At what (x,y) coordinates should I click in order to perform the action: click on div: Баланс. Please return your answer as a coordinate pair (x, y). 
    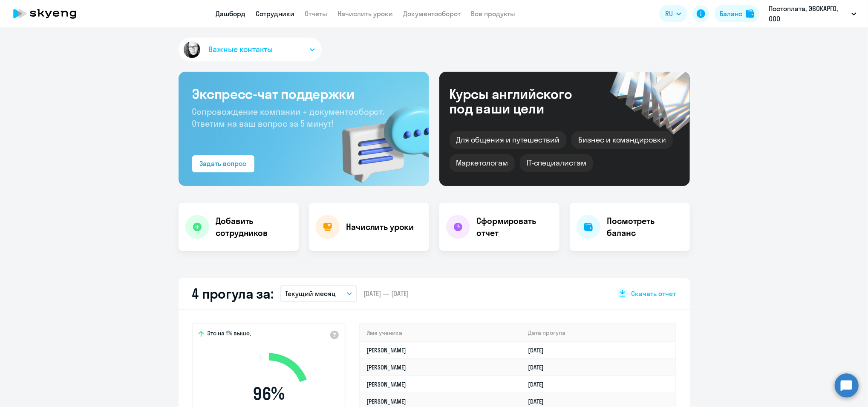
    Looking at the image, I should click on (731, 14).